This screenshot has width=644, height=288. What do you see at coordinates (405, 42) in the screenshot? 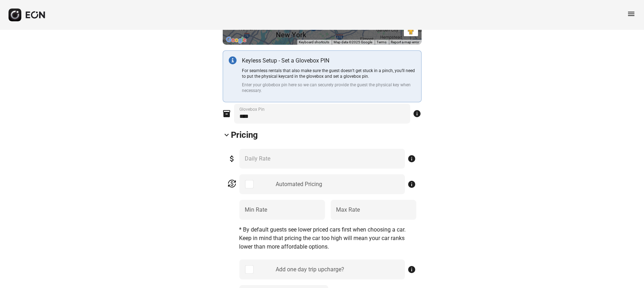
I see `a: Report a map error` at bounding box center [405, 42].